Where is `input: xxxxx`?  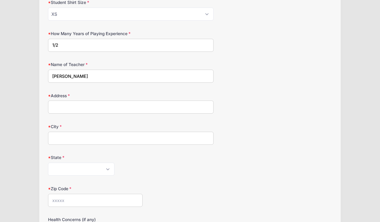
input: xxxxx is located at coordinates (95, 200).